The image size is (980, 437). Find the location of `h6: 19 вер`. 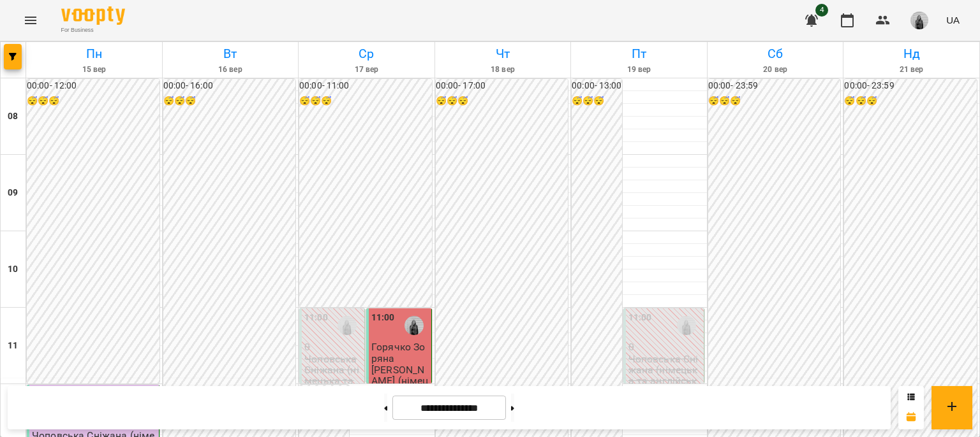

h6: 19 вер is located at coordinates (638, 69).